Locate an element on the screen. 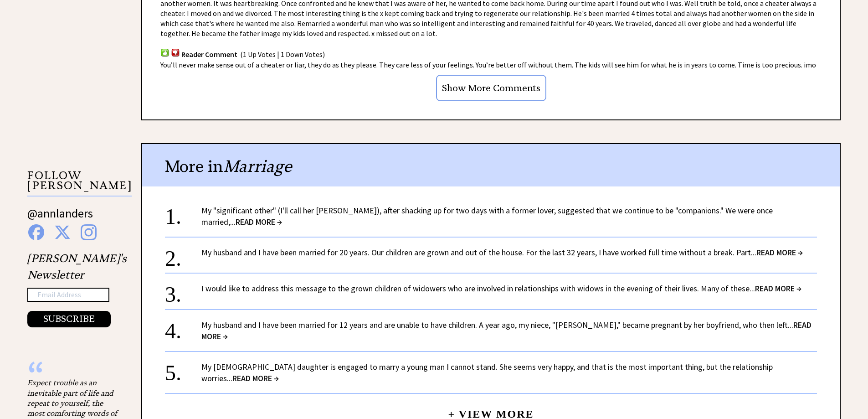 This screenshot has width=868, height=419. div: More in is located at coordinates (491, 165).